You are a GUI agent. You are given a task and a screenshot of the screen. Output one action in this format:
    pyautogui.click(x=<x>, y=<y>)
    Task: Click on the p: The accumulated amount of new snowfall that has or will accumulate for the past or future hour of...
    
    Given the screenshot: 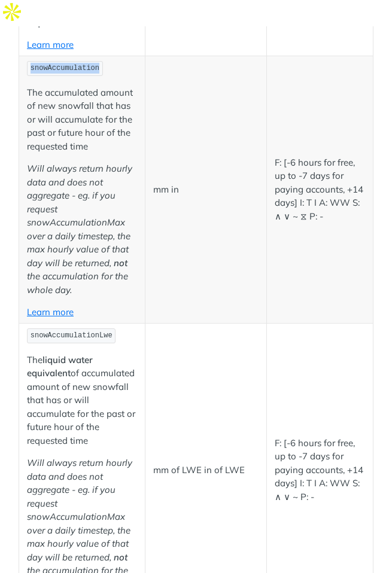 What is the action you would take?
    pyautogui.click(x=82, y=120)
    